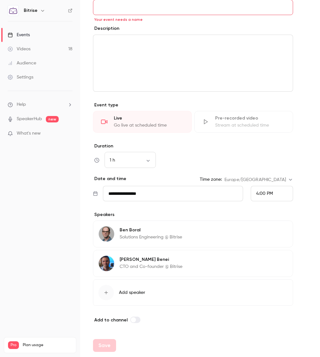 The width and height of the screenshot is (320, 357). What do you see at coordinates (151, 267) in the screenshot?
I see `p: CTO and Co-founder @ Bitrise` at bounding box center [151, 267].